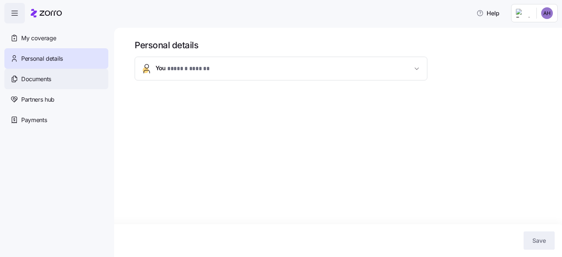 This screenshot has width=562, height=257. I want to click on h1: Personal details, so click(343, 45).